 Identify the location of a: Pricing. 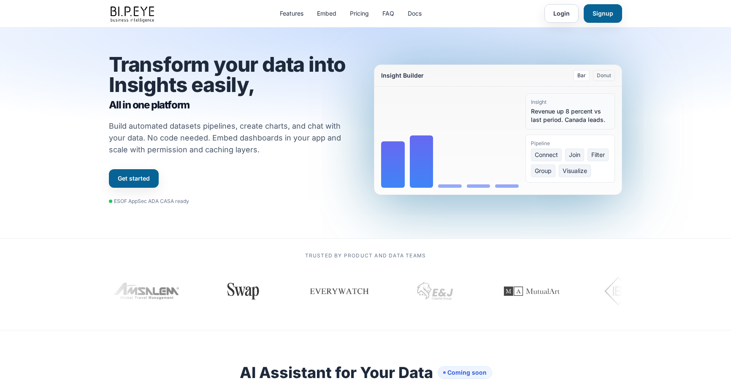
(359, 14).